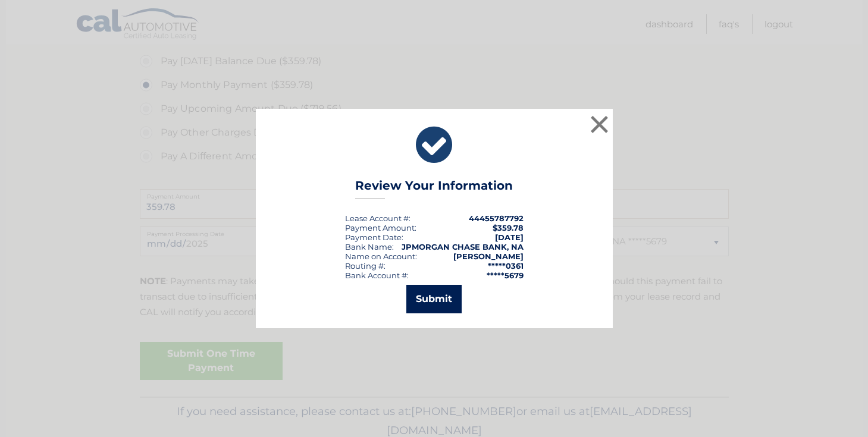 This screenshot has width=868, height=437. What do you see at coordinates (370, 246) in the screenshot?
I see `div: Bank Name:` at bounding box center [370, 246].